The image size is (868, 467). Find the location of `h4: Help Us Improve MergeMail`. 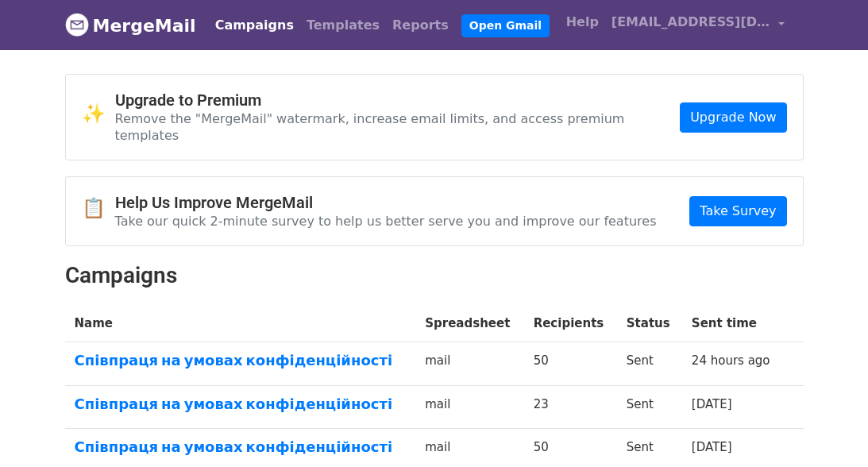

h4: Help Us Improve MergeMail is located at coordinates (386, 203).